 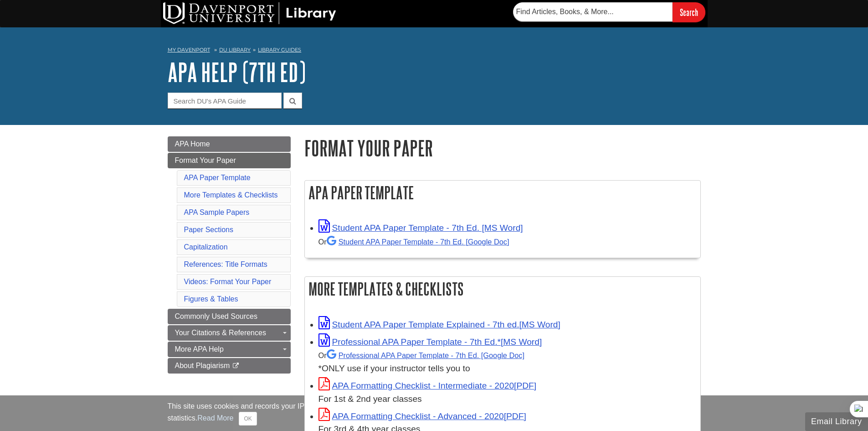 What do you see at coordinates (211, 299) in the screenshot?
I see `a: Figures & Tables` at bounding box center [211, 299].